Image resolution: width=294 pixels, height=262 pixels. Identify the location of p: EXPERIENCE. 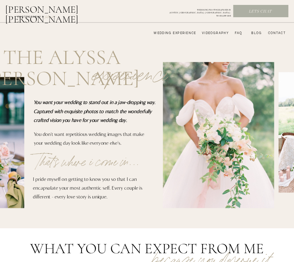
(130, 68).